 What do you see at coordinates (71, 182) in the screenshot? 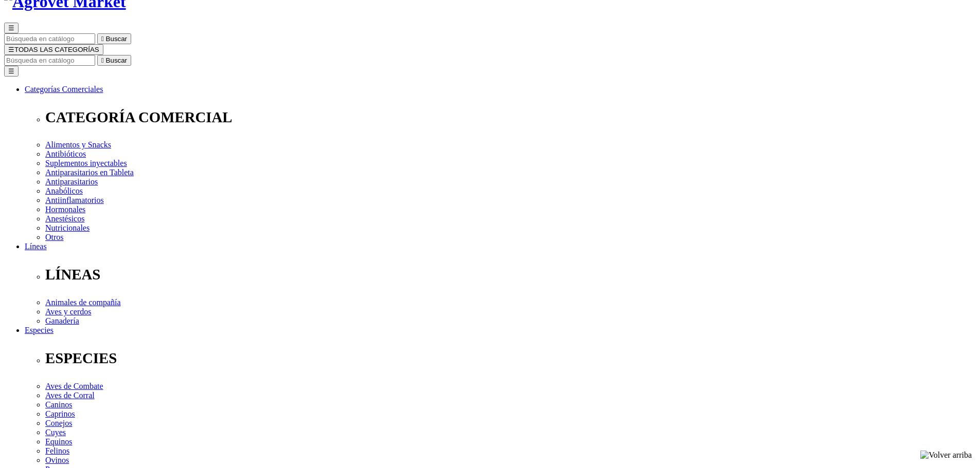
I see `a: Antiparasitarios` at bounding box center [71, 182].